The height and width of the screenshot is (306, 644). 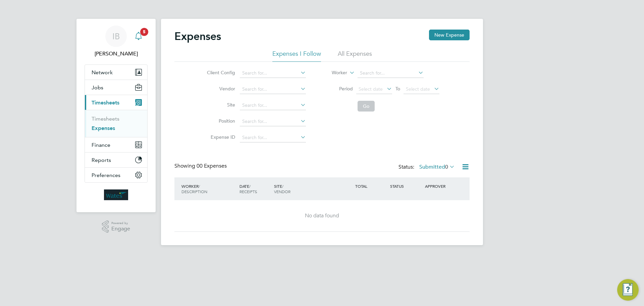 What do you see at coordinates (338, 88) in the screenshot?
I see `label: Period` at bounding box center [338, 88].